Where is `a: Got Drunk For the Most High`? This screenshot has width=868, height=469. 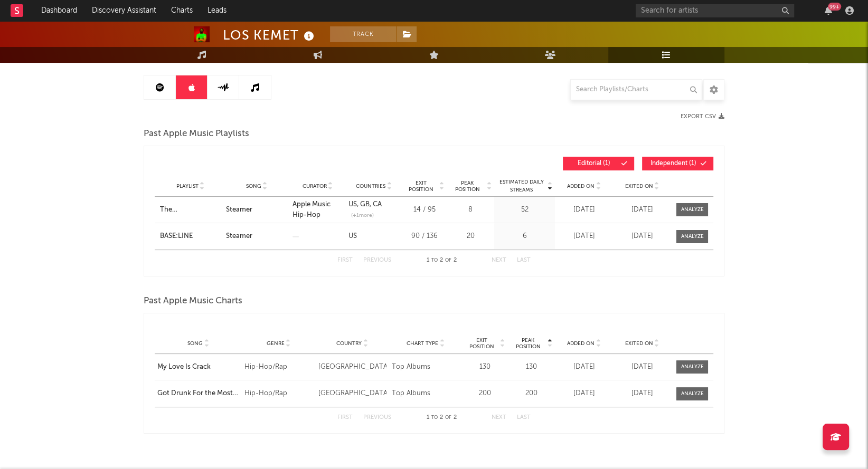
a: Got Drunk For the Most High is located at coordinates (198, 393).